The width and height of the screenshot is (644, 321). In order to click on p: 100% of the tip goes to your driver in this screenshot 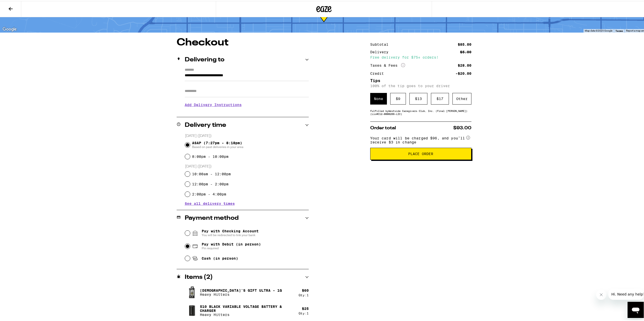, I will do `click(421, 85)`.